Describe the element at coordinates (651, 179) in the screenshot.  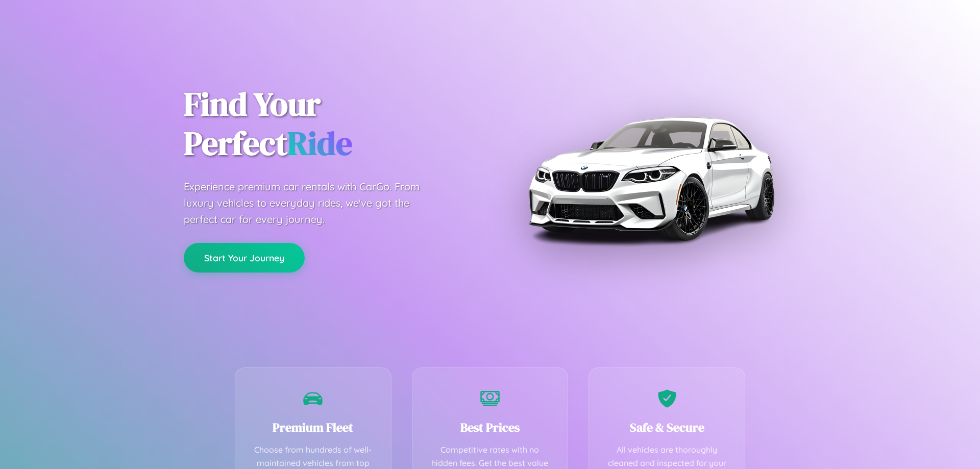
I see `img: Premium BMW car rental vehicle` at that location.